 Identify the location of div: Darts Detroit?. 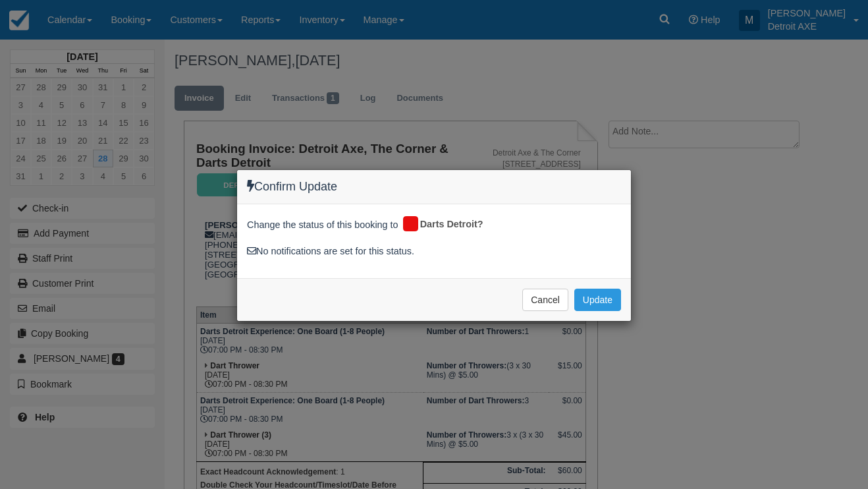
(447, 224).